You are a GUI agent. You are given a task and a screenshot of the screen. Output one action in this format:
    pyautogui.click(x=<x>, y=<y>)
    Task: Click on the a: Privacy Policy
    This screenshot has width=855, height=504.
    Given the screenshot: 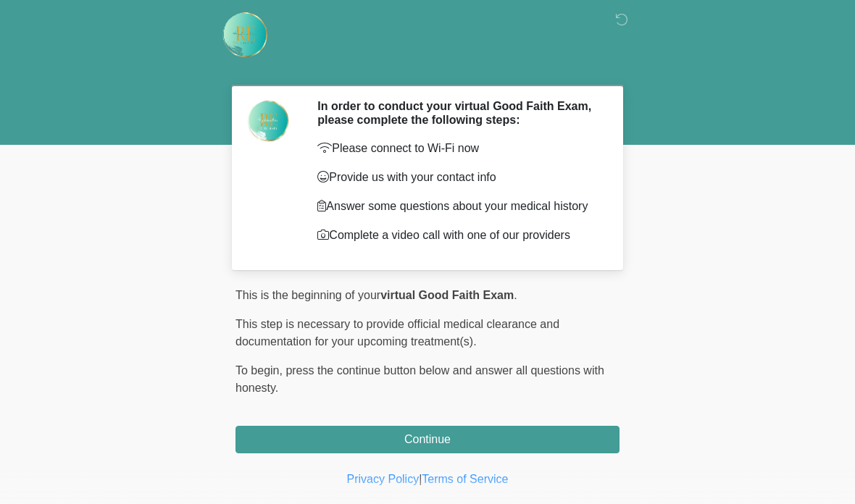 What is the action you would take?
    pyautogui.click(x=383, y=479)
    